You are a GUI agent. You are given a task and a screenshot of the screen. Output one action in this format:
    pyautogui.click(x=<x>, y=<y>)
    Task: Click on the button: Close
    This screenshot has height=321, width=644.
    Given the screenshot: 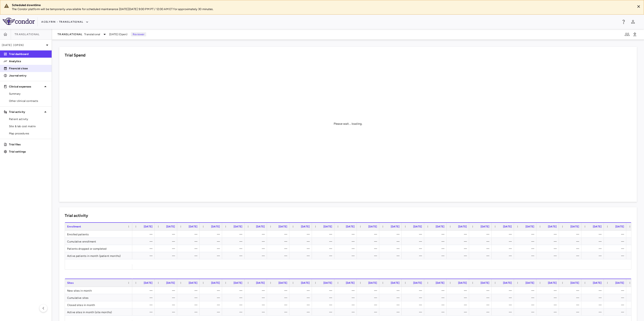 What is the action you would take?
    pyautogui.click(x=639, y=6)
    